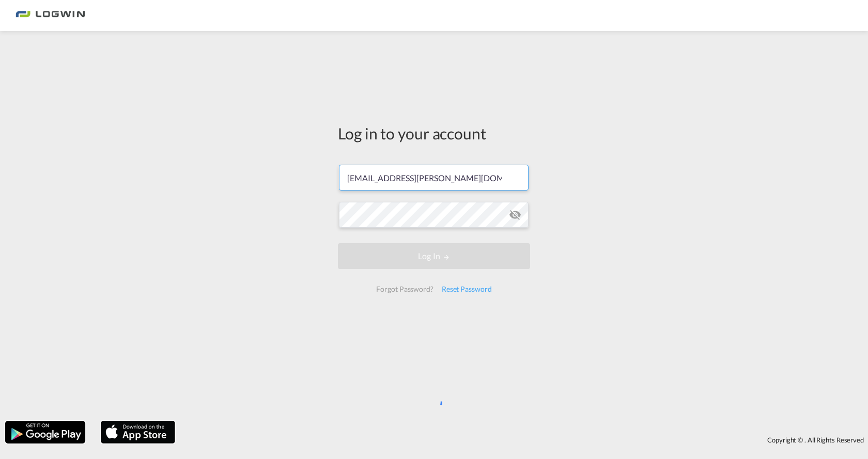  Describe the element at coordinates (434, 256) in the screenshot. I see `button: LOGIN` at that location.